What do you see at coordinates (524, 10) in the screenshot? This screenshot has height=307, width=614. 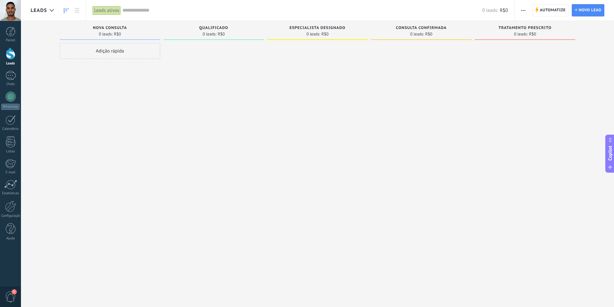 I see `button: Mais` at bounding box center [524, 10].